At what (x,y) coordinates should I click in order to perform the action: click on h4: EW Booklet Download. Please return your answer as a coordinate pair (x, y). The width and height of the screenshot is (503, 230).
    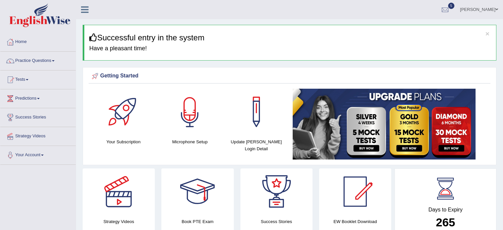
    Looking at the image, I should click on (355, 221).